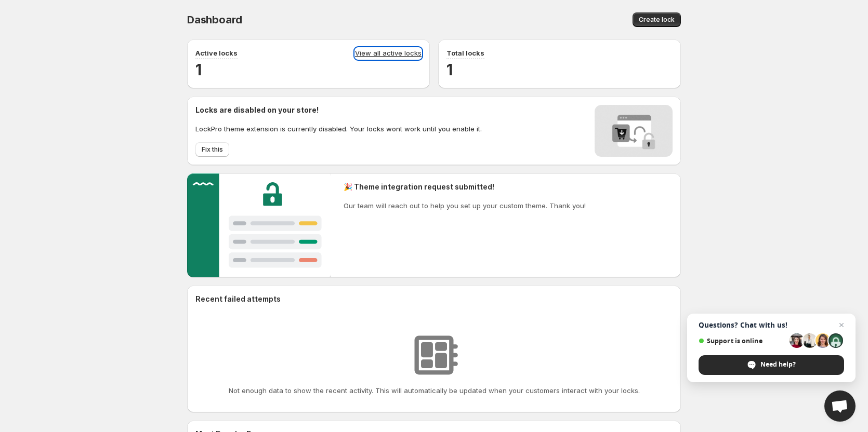 This screenshot has height=432, width=868. Describe the element at coordinates (657, 20) in the screenshot. I see `button: Create lock` at that location.